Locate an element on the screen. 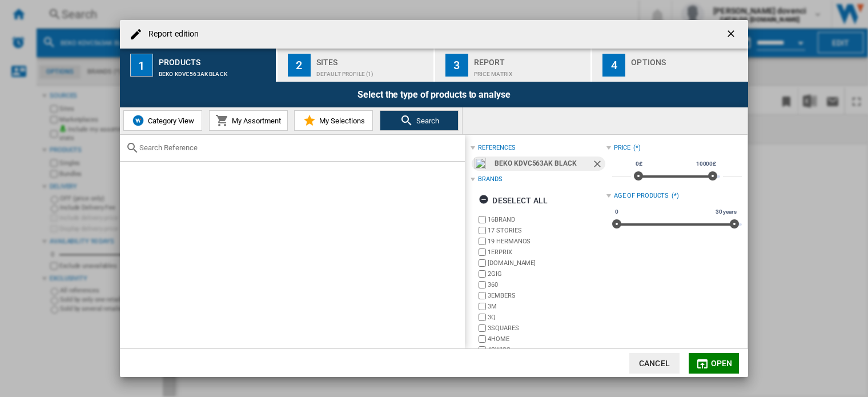 This screenshot has height=397, width=868. label: 1ERPRIX is located at coordinates (547, 252).